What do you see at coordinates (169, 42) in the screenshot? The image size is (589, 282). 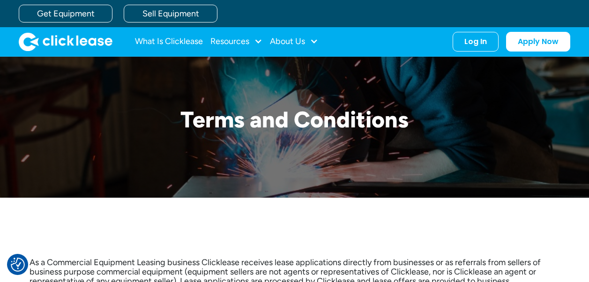 I see `a: What Is Clicklease` at bounding box center [169, 42].